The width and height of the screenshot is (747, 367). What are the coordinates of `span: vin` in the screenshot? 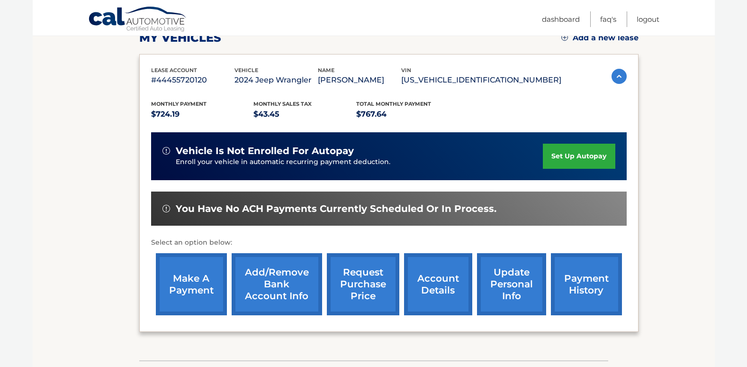 It's located at (406, 70).